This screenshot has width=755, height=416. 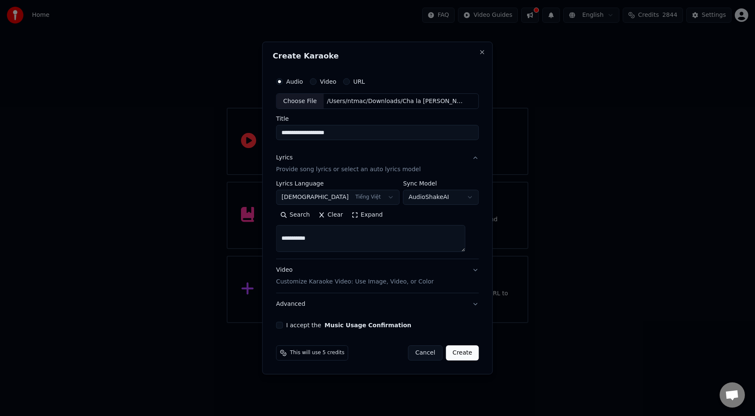 What do you see at coordinates (368, 326) in the screenshot?
I see `button: I accept the` at bounding box center [368, 326].